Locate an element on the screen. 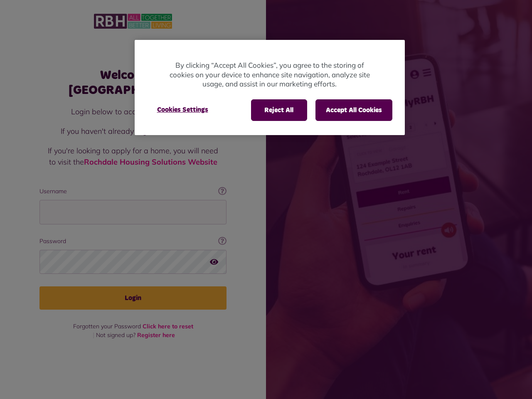 The width and height of the screenshot is (532, 399). div: Privacy is located at coordinates (270, 87).